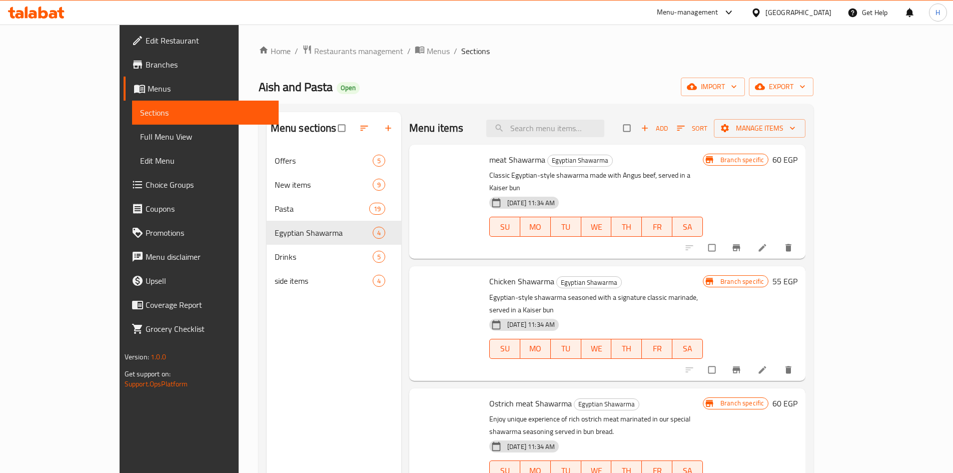 This screenshot has width=953, height=473. Describe the element at coordinates (201, 281) in the screenshot. I see `a: Upsell` at that location.